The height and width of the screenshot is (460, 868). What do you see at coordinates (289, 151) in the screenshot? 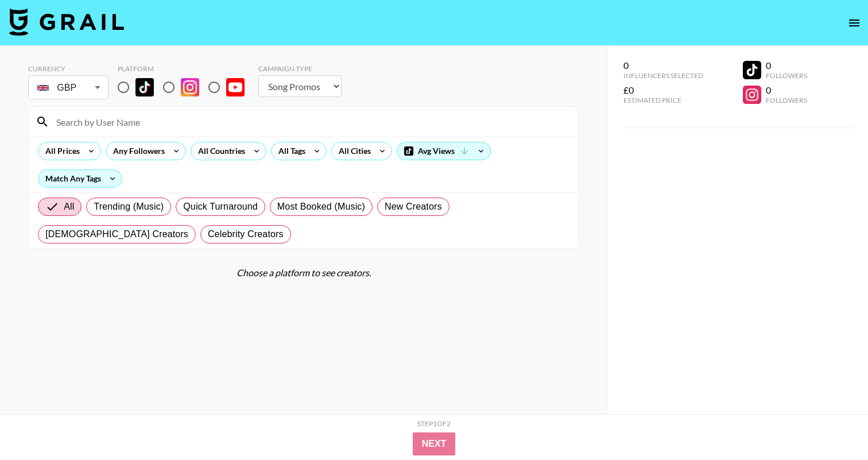
I see `div: All Tags` at bounding box center [289, 151].